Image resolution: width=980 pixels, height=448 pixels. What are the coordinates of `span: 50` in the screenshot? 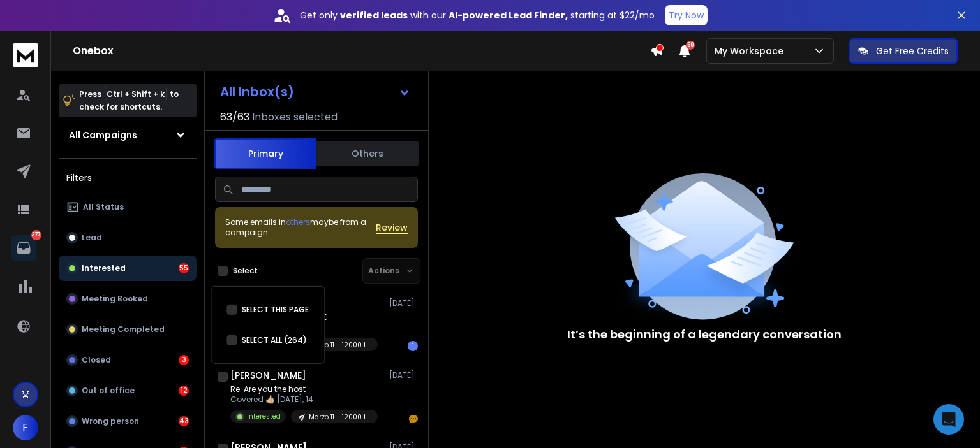 It's located at (690, 45).